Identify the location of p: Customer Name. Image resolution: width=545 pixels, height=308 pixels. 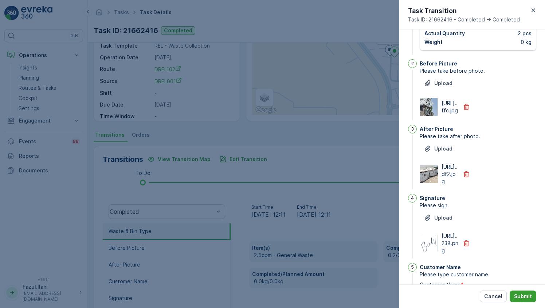
(440, 268).